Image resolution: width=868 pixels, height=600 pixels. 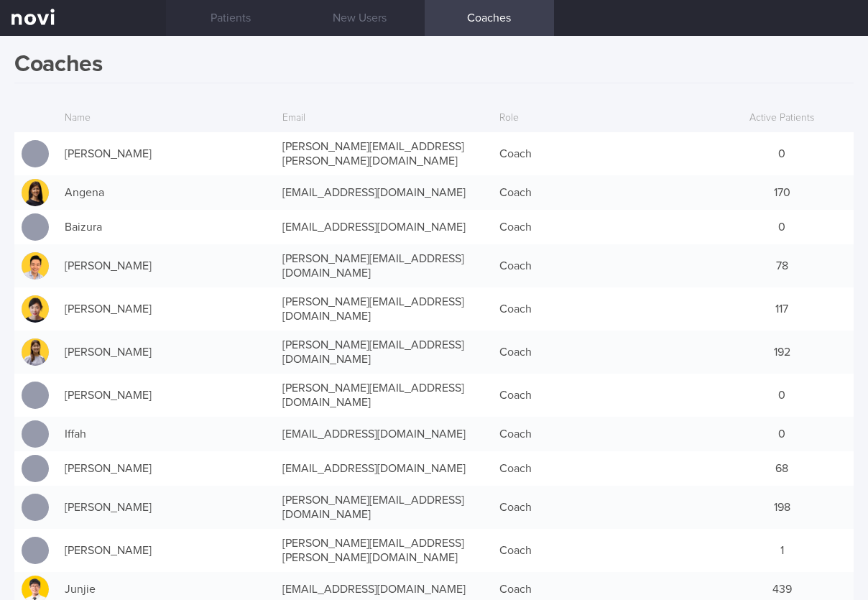 What do you see at coordinates (782, 266) in the screenshot?
I see `div: 78` at bounding box center [782, 266].